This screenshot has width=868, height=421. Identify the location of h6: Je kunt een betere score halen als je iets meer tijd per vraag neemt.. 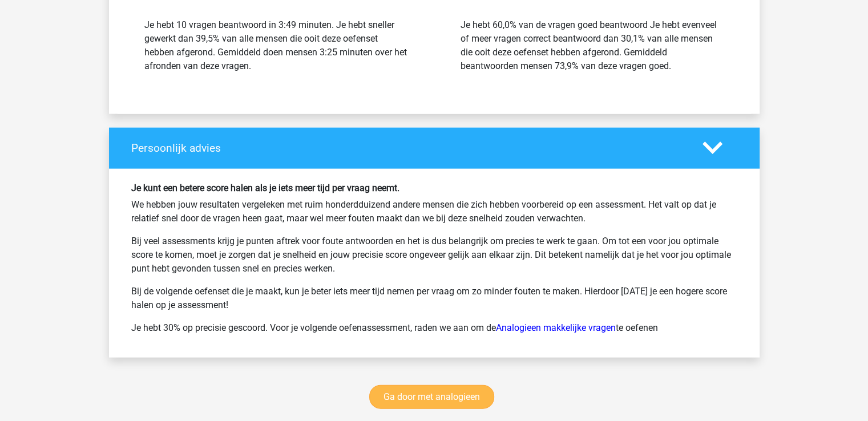
(434, 188).